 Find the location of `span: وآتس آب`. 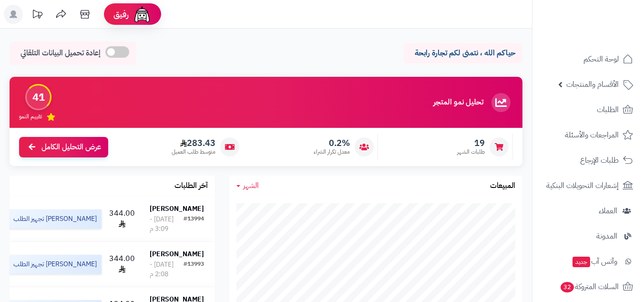

span: وآتس آب is located at coordinates (595, 262).